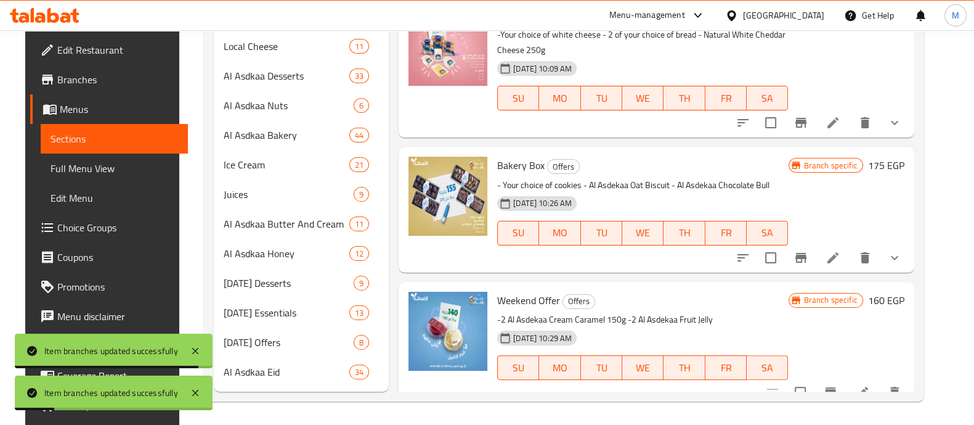 This screenshot has width=974, height=425. I want to click on span: 44, so click(359, 135).